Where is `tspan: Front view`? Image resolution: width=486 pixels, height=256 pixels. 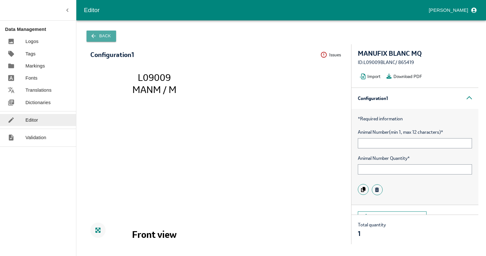 tspan: Front view is located at coordinates (154, 234).